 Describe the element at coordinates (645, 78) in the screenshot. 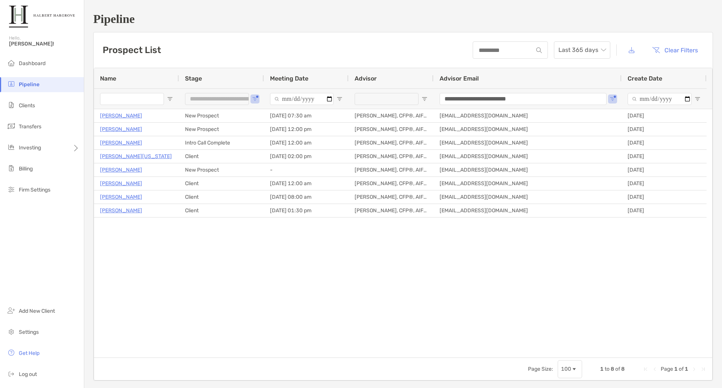

I see `span: Create Date` at that location.